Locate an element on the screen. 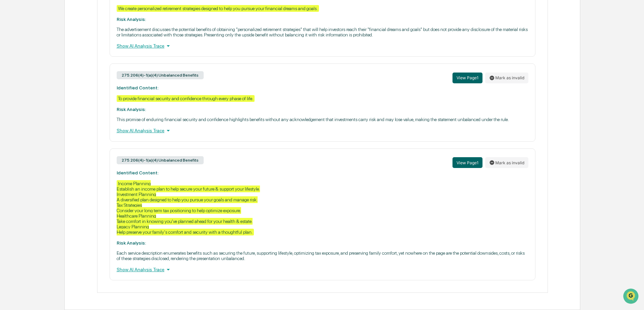 Image resolution: width=644 pixels, height=310 pixels. a: 🔎Data Lookup is located at coordinates (24, 136).